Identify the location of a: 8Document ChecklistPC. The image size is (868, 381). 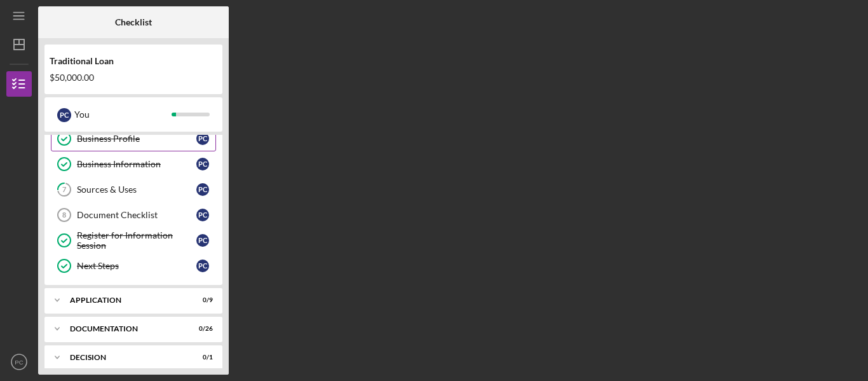
(133, 215).